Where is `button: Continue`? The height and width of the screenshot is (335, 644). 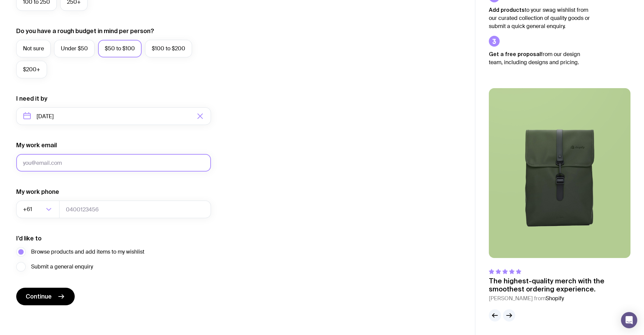
button: Continue is located at coordinates (45, 297).